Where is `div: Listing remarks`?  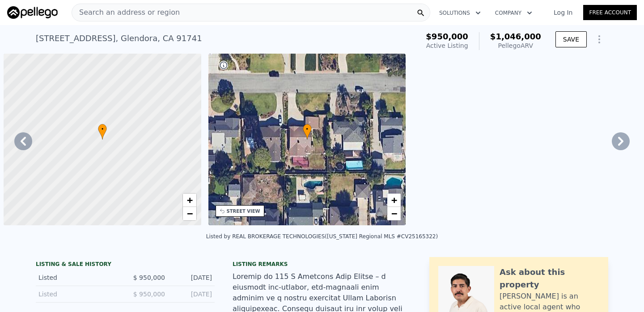
div: Listing remarks is located at coordinates (322, 264).